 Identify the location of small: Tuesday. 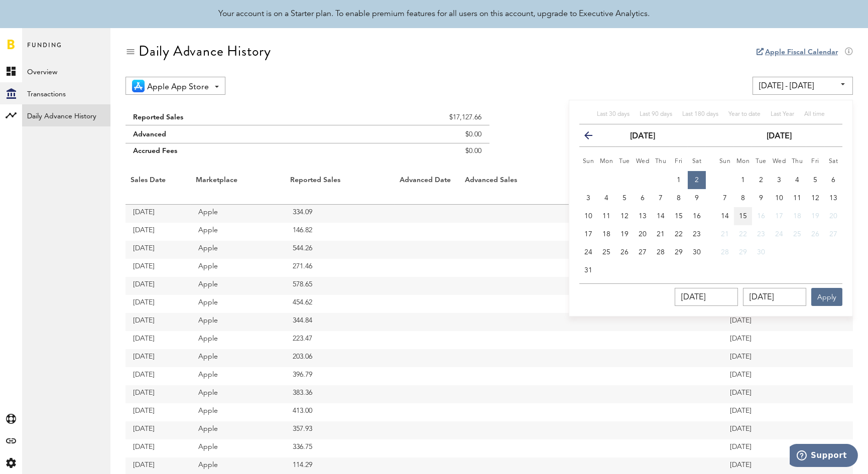
(624, 162).